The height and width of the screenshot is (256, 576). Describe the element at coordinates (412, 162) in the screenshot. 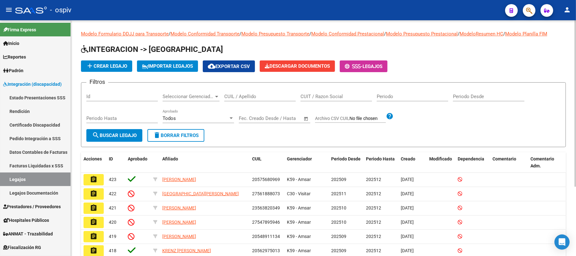

I see `datatable-header-cell: Creado` at that location.